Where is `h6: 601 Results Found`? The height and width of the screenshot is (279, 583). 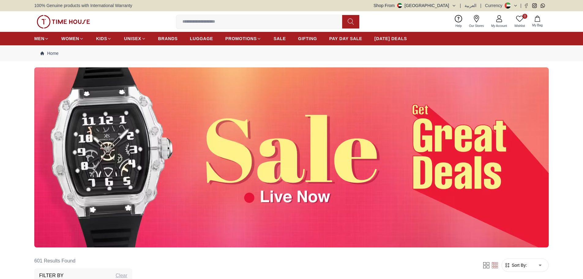
h6: 601 Results Found is located at coordinates (83, 261).